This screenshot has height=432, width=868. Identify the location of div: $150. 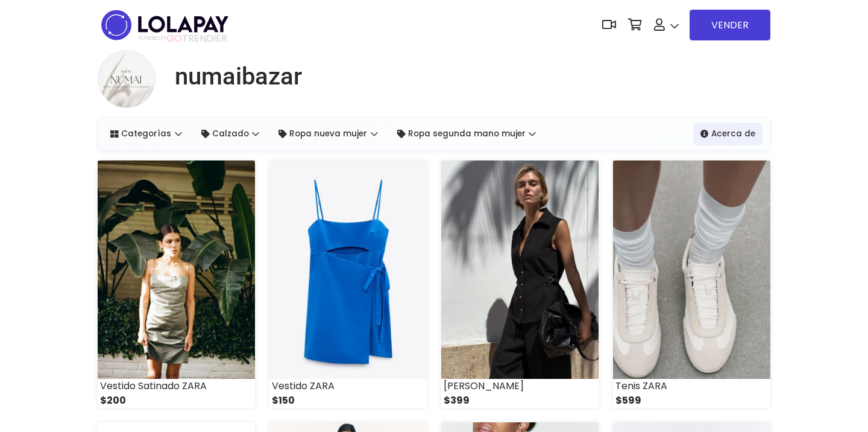
(348, 401).